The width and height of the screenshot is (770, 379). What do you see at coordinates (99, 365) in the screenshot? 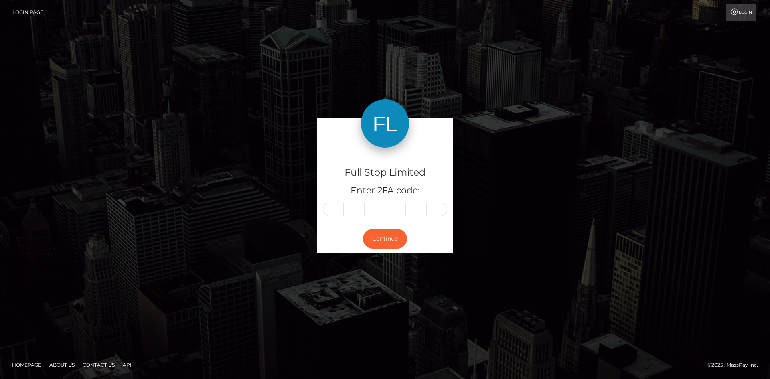
I see `a: Contact Us` at bounding box center [99, 365].